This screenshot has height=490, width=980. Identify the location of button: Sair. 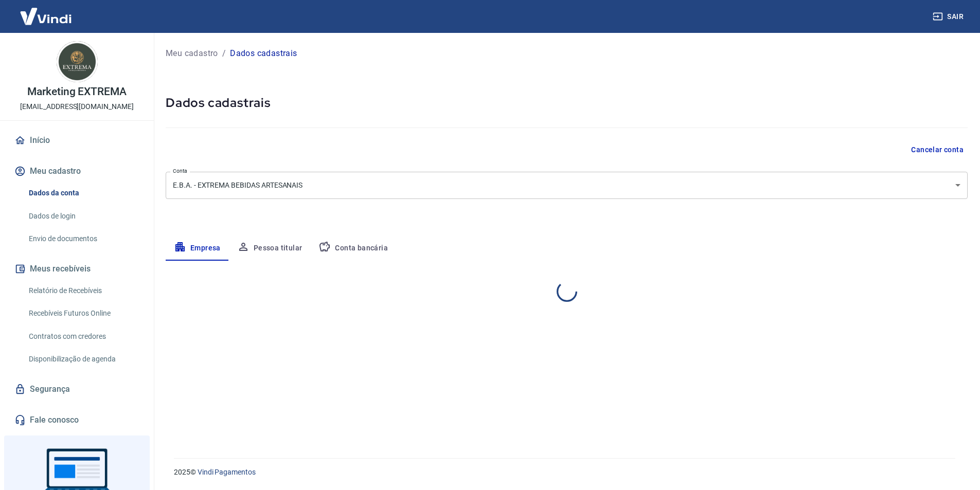
(949, 17).